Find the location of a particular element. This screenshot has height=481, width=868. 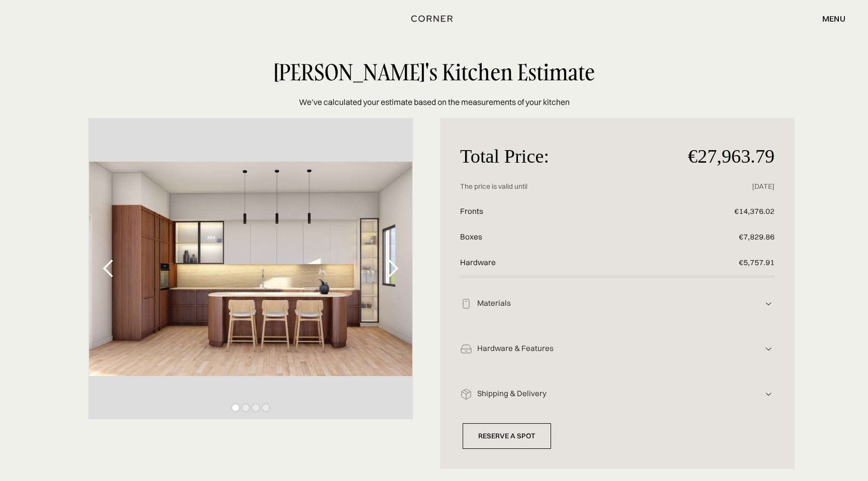

div: Show slide 3 of 4 is located at coordinates (255, 408).